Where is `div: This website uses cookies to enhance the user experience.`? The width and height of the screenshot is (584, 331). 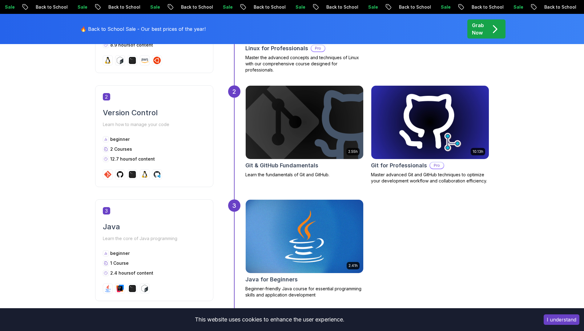 div: This website uses cookies to enhance the user experience. is located at coordinates (269, 319).